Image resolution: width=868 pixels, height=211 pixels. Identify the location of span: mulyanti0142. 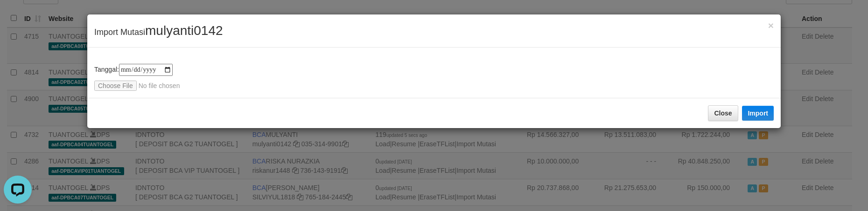
(184, 30).